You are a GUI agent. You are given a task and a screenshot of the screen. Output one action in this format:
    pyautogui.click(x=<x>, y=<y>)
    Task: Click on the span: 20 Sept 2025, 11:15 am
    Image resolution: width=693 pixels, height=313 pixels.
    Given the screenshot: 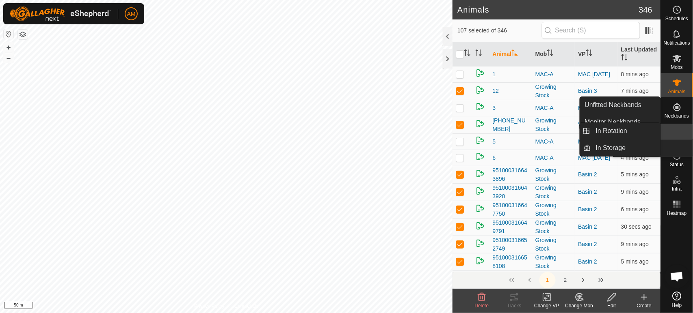 What is the action you would take?
    pyautogui.click(x=635, y=192)
    